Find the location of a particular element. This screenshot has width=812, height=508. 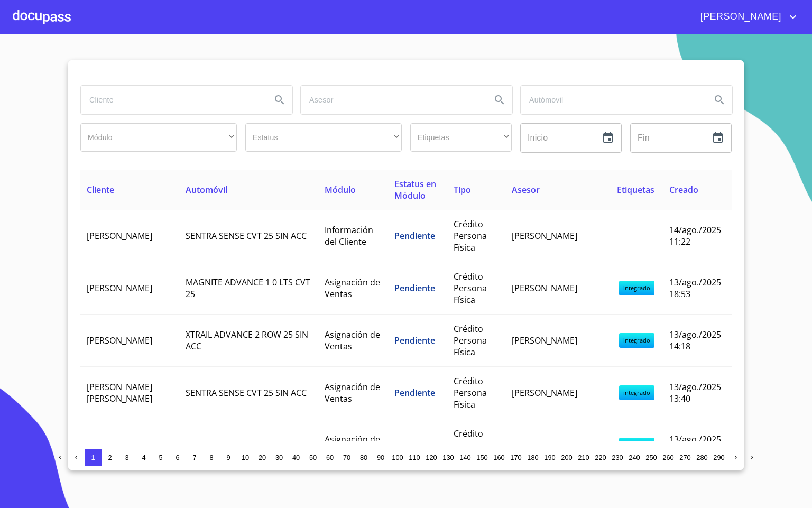

button: 170 is located at coordinates (516, 458).